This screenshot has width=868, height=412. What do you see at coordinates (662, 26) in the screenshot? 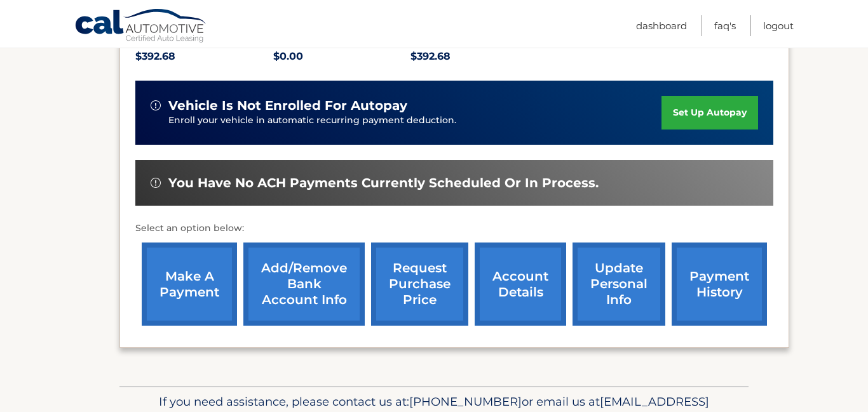
I see `a: Dashboard` at bounding box center [662, 26].